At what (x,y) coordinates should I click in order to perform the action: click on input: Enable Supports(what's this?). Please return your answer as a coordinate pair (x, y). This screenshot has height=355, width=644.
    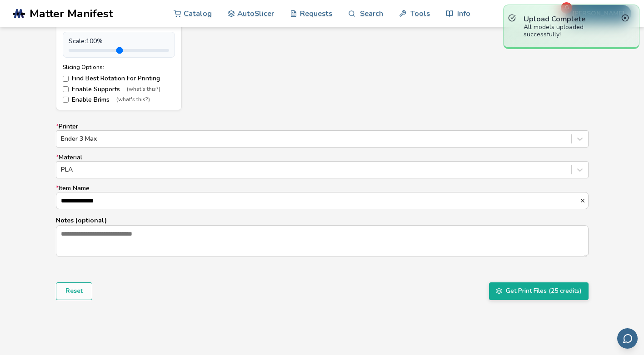
    Looking at the image, I should click on (65, 89).